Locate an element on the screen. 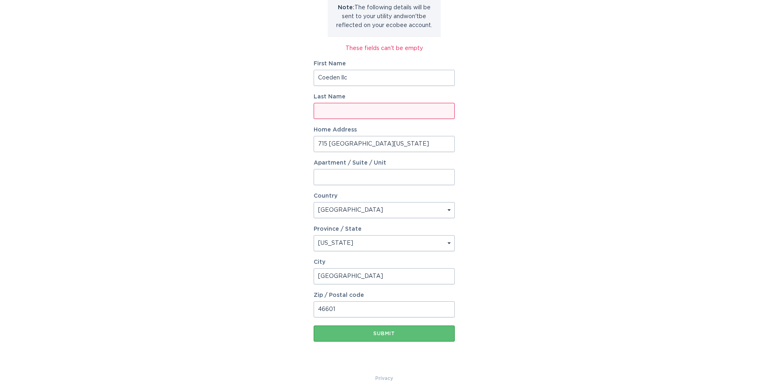  p: The following details will be sent to your utility and won't be reflected on your ecobee account. is located at coordinates (384, 17).